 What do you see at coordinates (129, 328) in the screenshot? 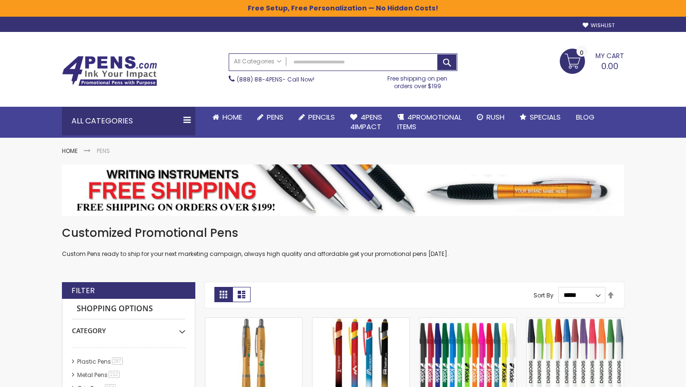
I see `div: Category` at bounding box center [129, 328].